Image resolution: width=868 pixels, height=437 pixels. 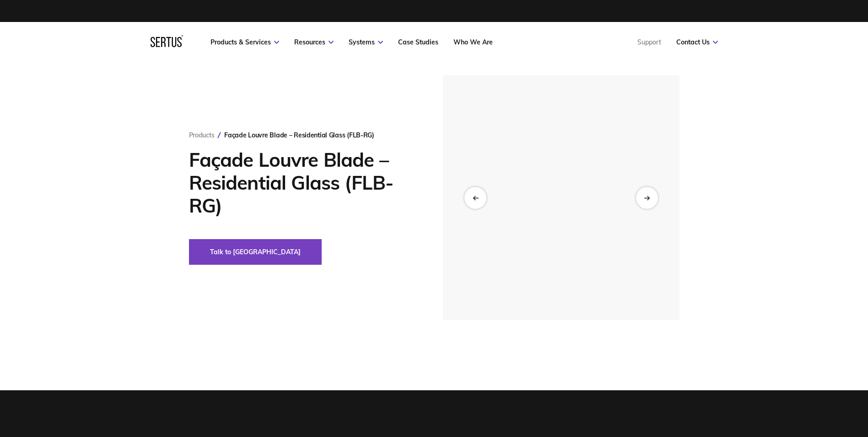 What do you see at coordinates (314, 42) in the screenshot?
I see `a: Resources` at bounding box center [314, 42].